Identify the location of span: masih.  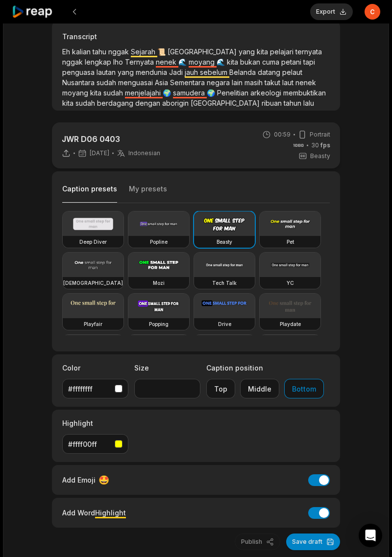
(254, 82).